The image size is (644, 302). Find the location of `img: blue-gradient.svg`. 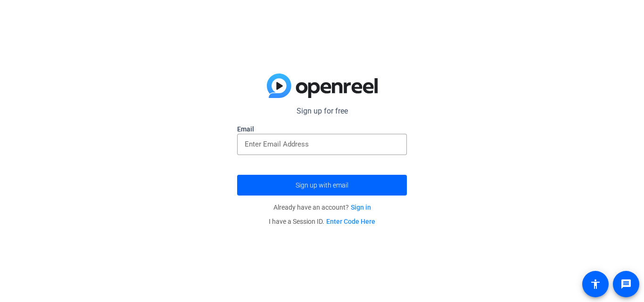

img: blue-gradient.svg is located at coordinates (322, 86).